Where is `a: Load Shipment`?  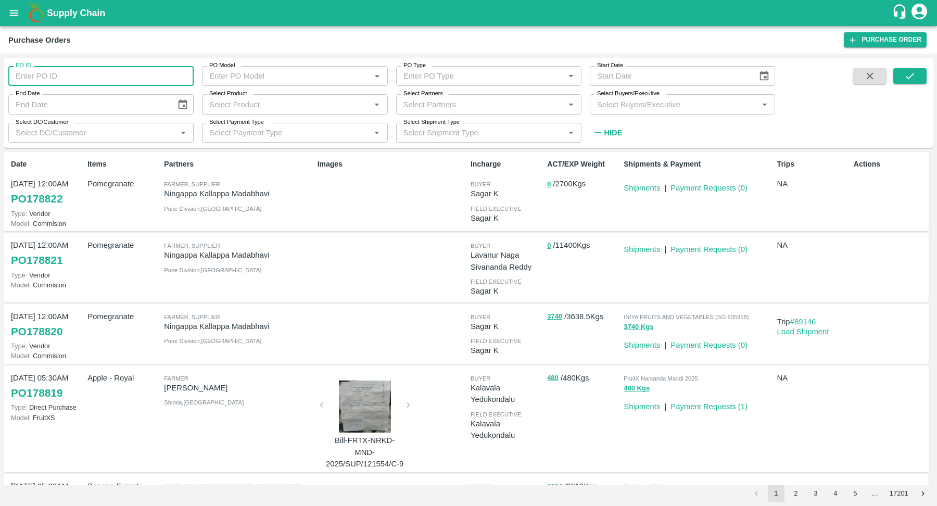
a: Load Shipment is located at coordinates (803, 331).